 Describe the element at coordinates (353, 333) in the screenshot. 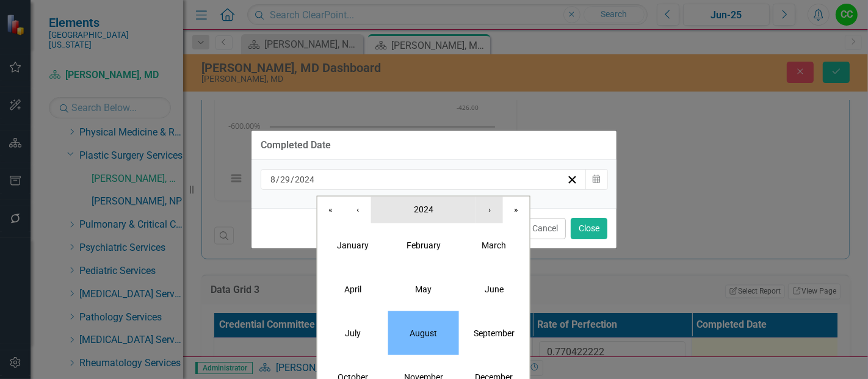

I see `abbr: July 2024` at that location.